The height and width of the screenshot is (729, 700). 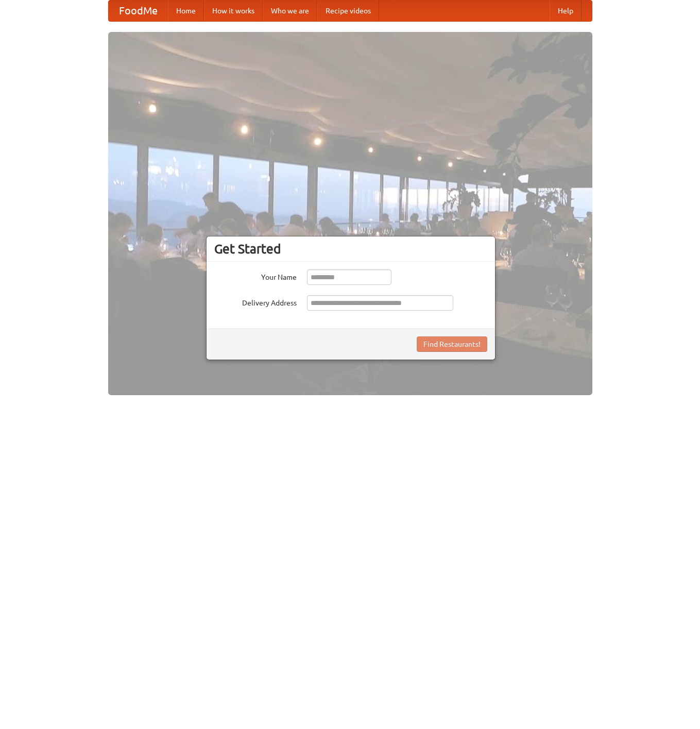 What do you see at coordinates (138, 11) in the screenshot?
I see `a: FoodMe` at bounding box center [138, 11].